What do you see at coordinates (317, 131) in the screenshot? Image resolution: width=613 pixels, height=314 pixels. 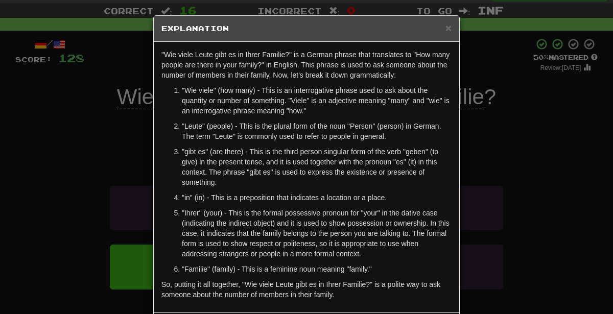 I see `p: "Leute" (people) - This is the plural form of the noun "Person" (person) in German. The term "Leu...` at bounding box center [317, 131].